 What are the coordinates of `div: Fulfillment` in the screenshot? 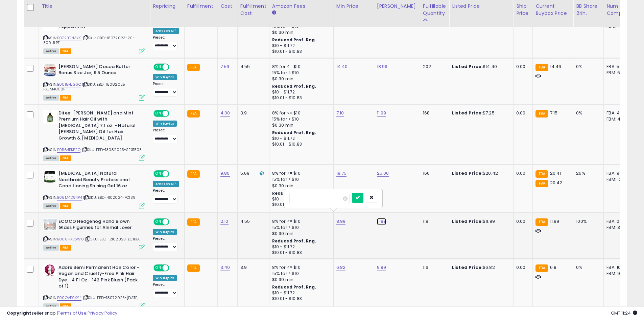 It's located at (201, 6).